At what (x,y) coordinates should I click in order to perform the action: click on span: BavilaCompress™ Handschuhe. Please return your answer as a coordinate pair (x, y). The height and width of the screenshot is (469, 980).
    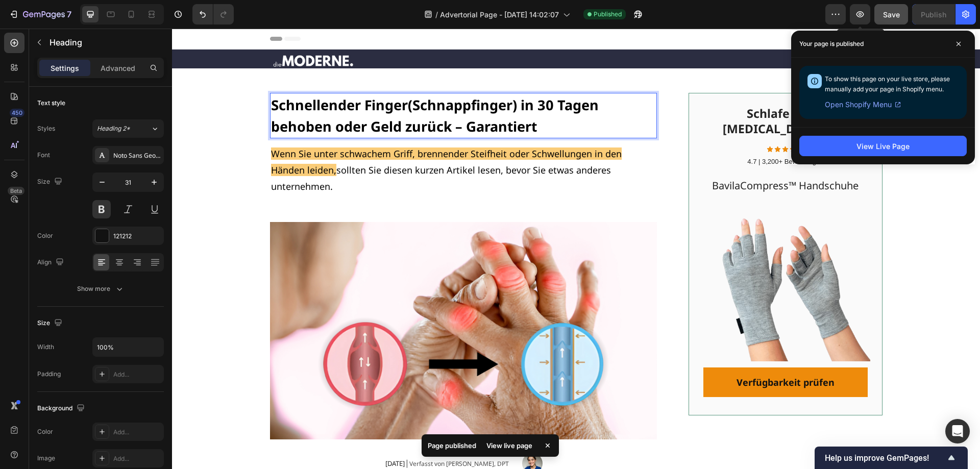
    Looking at the image, I should click on (613, 157).